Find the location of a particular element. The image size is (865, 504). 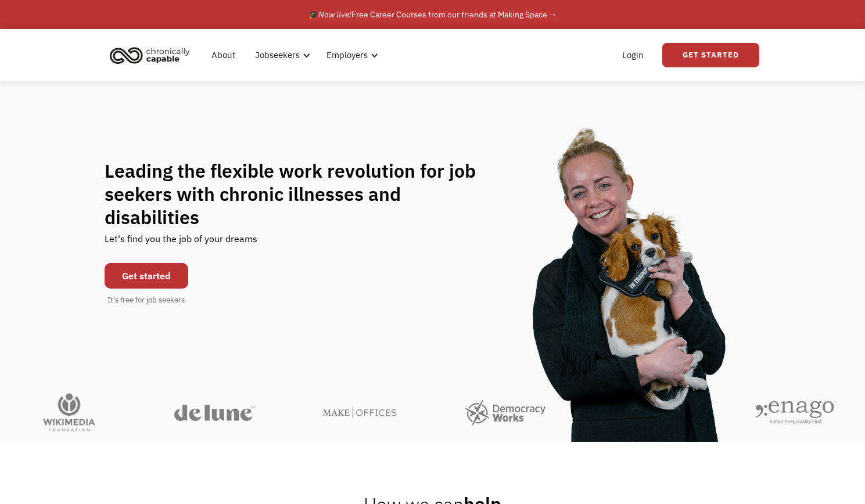

div: Let's find you the job of your dreams is located at coordinates (181, 242).